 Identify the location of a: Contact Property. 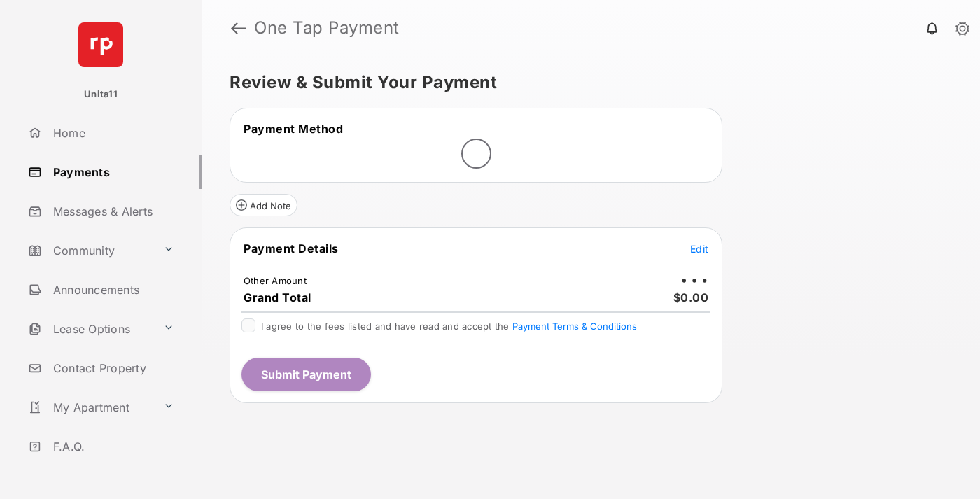
(112, 368).